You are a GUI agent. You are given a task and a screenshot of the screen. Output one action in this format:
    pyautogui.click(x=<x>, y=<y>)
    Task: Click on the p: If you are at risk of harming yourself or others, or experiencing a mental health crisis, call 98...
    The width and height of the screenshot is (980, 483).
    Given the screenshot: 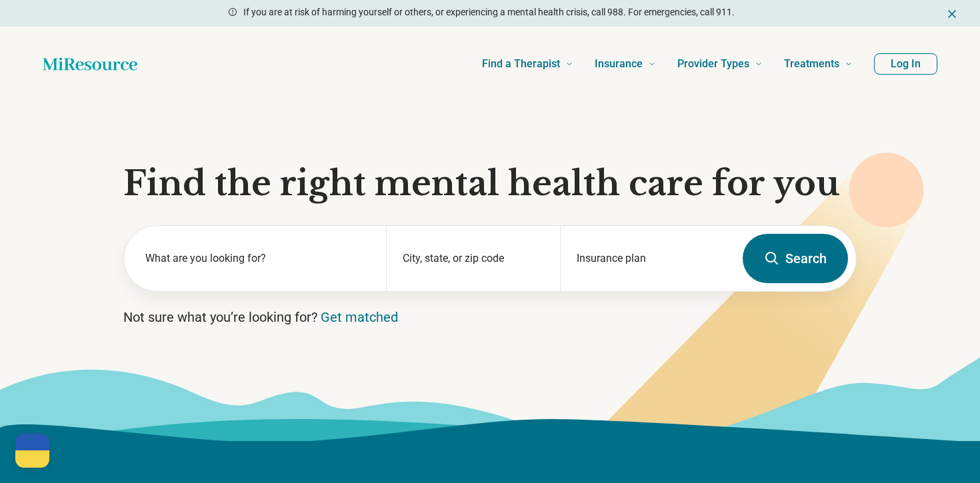 What is the action you would take?
    pyautogui.click(x=489, y=12)
    